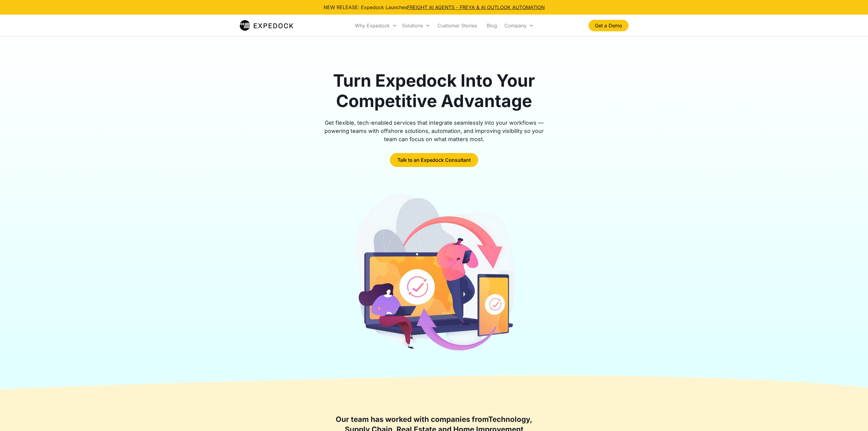 The width and height of the screenshot is (868, 431). What do you see at coordinates (434, 274) in the screenshot?
I see `img: arrow pointing to cellphone from laptop, and arrow from laptop to cellphone` at bounding box center [434, 274].